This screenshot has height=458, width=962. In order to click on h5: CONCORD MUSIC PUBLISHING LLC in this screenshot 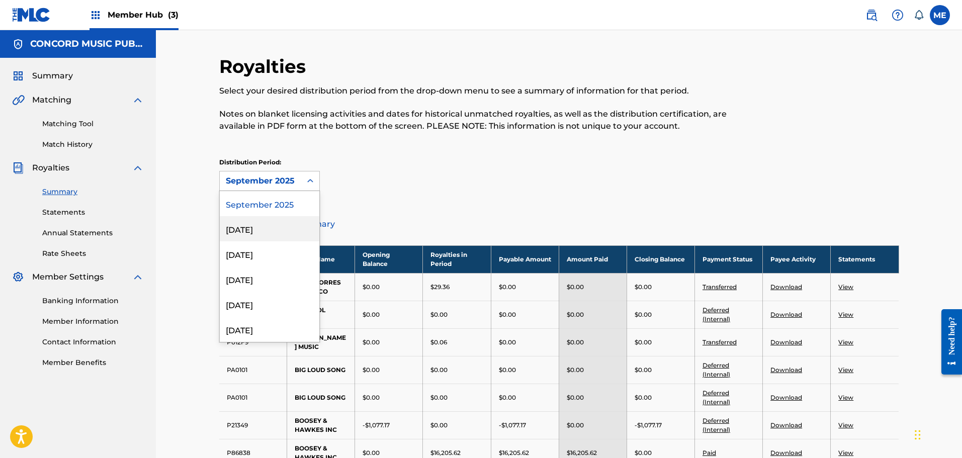, I will do `click(87, 44)`.